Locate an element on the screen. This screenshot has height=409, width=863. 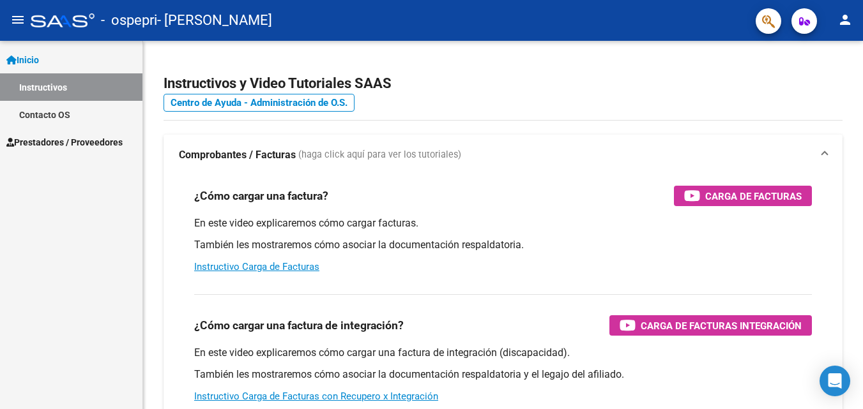
div: Open Intercom Messenger is located at coordinates (835, 381).